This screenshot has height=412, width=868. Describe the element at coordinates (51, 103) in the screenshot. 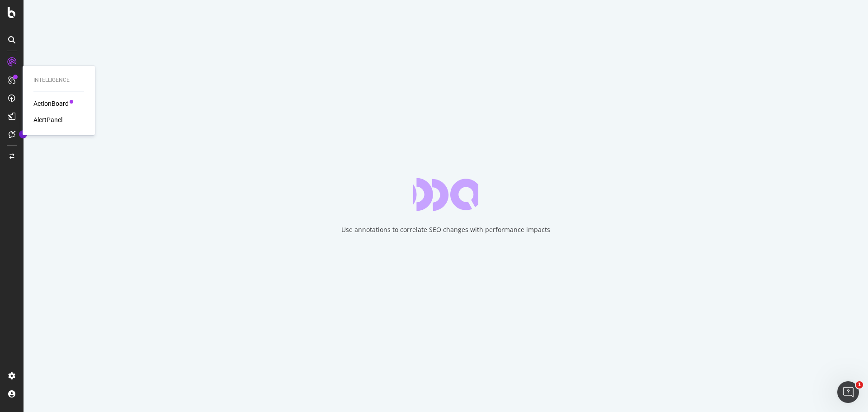

I see `div: ActionBoard` at that location.